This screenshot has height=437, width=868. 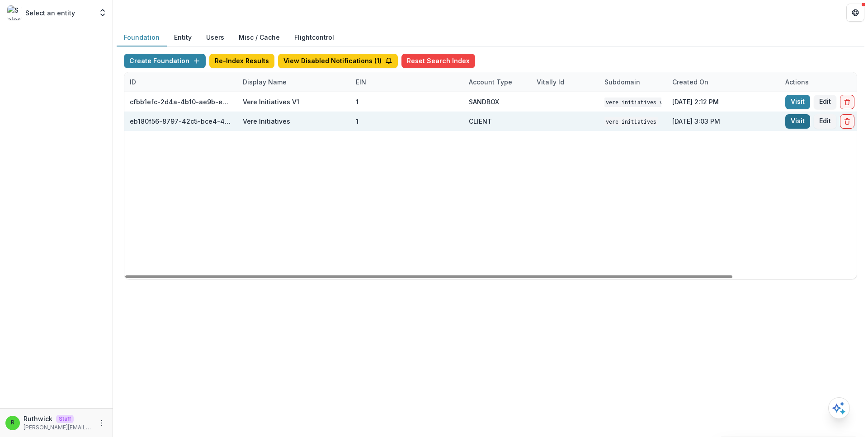 What do you see at coordinates (183, 38) in the screenshot?
I see `button: Entity` at bounding box center [183, 38].